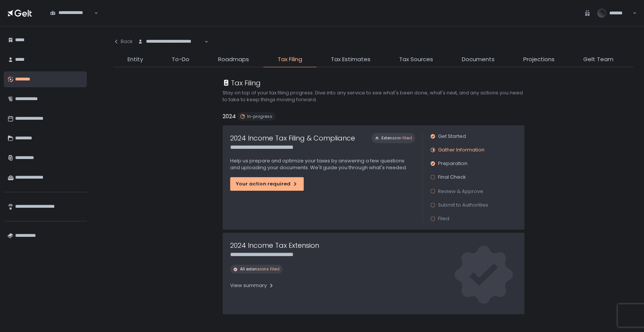  What do you see at coordinates (229, 116) in the screenshot?
I see `h2: 2024` at bounding box center [229, 116].